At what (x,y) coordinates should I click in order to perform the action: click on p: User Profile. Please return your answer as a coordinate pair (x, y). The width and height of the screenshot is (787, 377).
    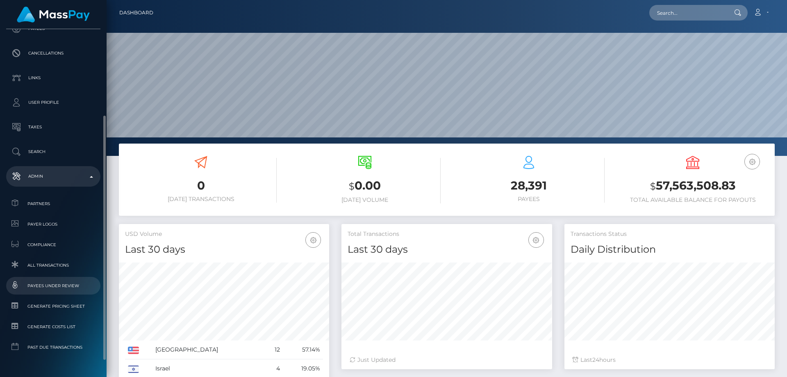
    Looking at the image, I should click on (53, 103).